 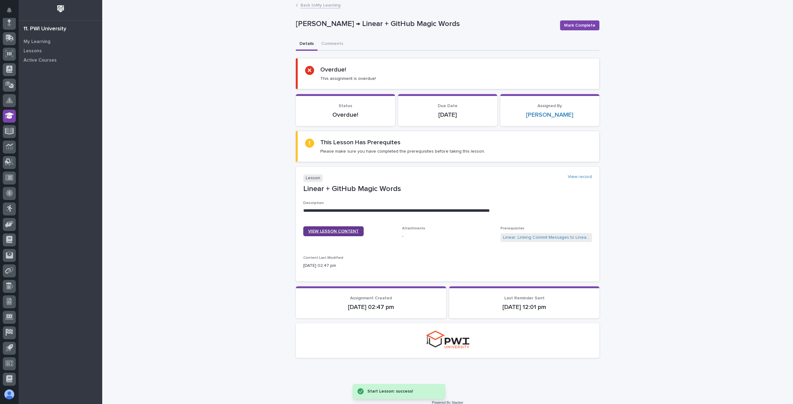 I want to click on span: Prerequisites, so click(x=512, y=229).